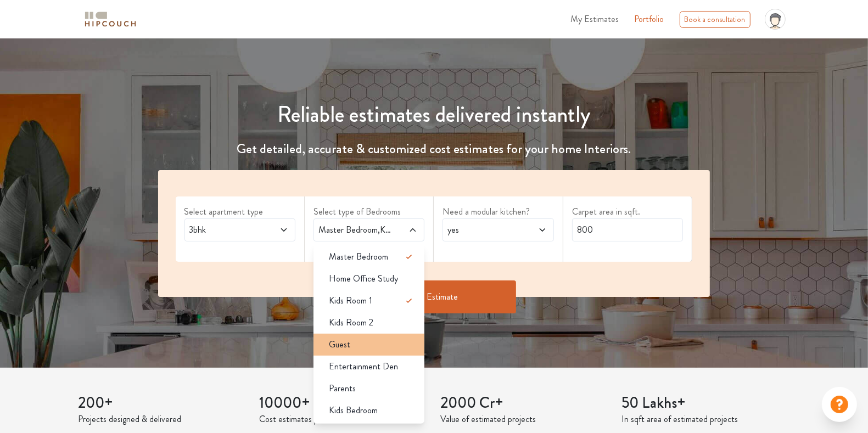  I want to click on h3: 2000 Cr+, so click(525, 403).